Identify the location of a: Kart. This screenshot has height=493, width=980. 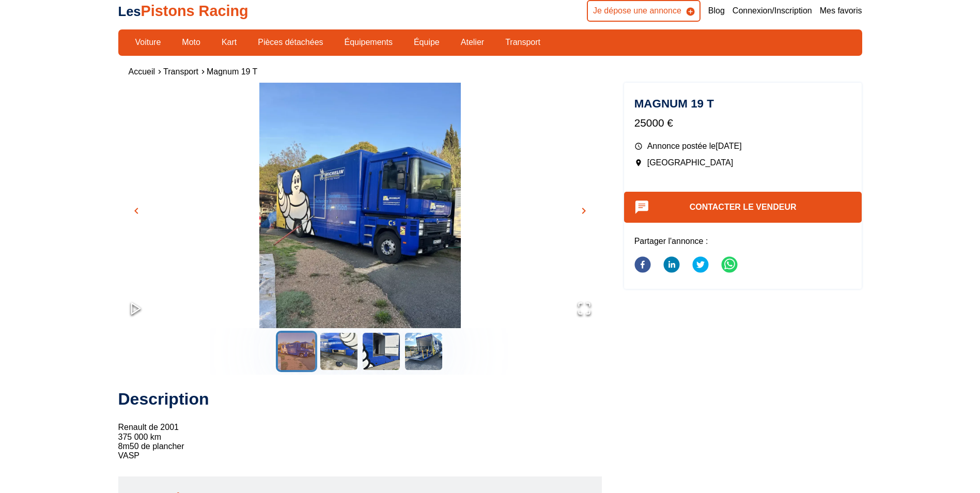
(229, 43).